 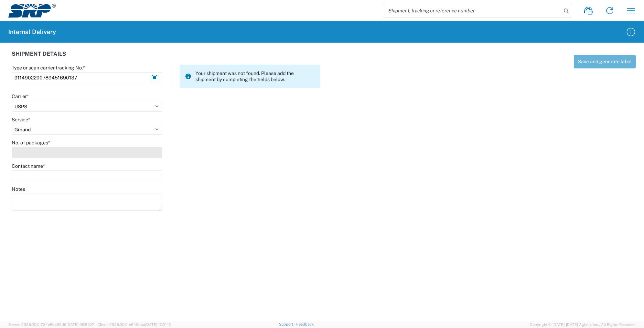 What do you see at coordinates (32, 11) in the screenshot?
I see `img: srp` at bounding box center [32, 11].